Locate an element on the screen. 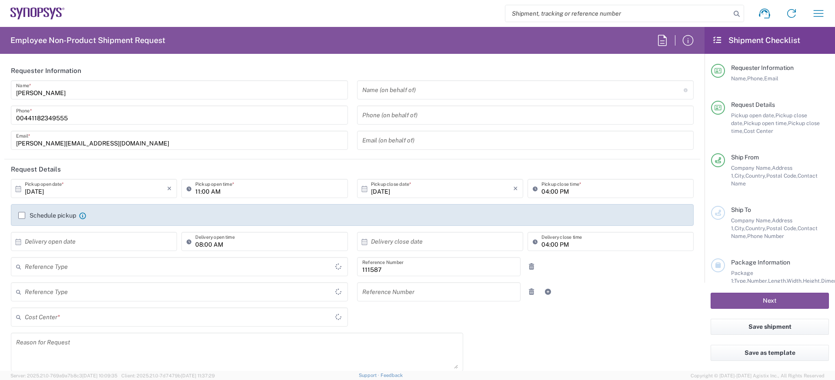  span: Server: 2025.21.0-769a9a7b8c3 is located at coordinates (64, 376).